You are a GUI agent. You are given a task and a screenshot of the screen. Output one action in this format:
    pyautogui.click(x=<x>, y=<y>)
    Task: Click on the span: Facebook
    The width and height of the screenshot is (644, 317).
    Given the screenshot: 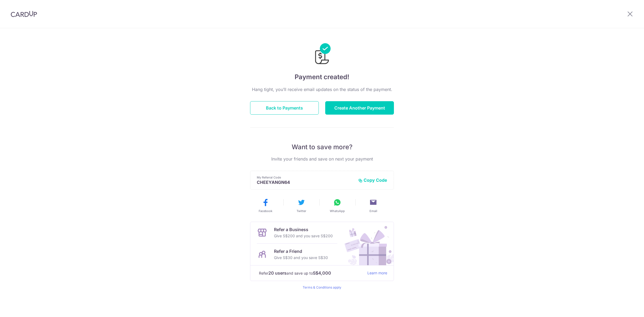 What is the action you would take?
    pyautogui.click(x=265, y=211)
    